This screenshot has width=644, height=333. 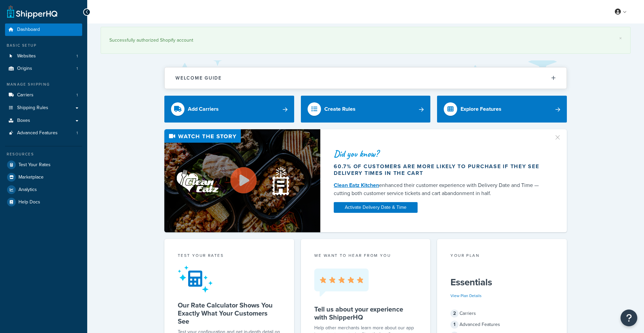 What do you see at coordinates (44, 108) in the screenshot?
I see `a: Shipping Rules` at bounding box center [44, 108].